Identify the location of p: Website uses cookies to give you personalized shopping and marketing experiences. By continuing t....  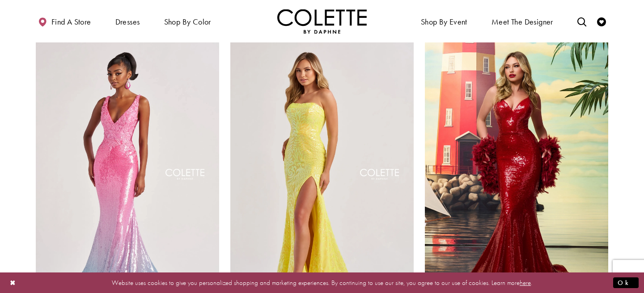
(322, 283).